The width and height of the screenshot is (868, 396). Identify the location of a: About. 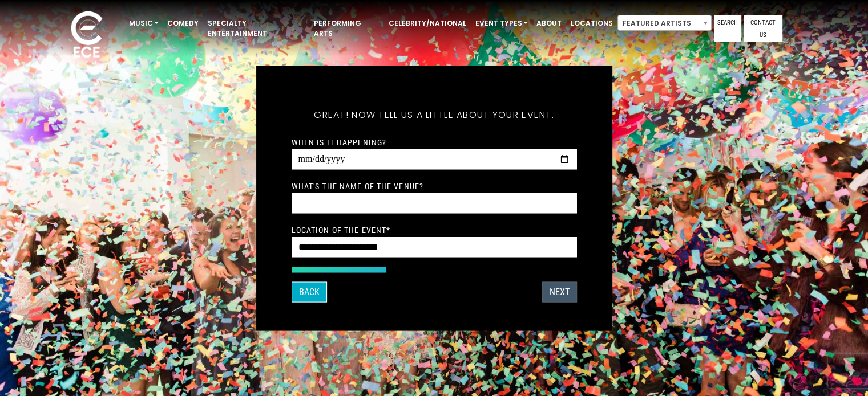
(550, 24).